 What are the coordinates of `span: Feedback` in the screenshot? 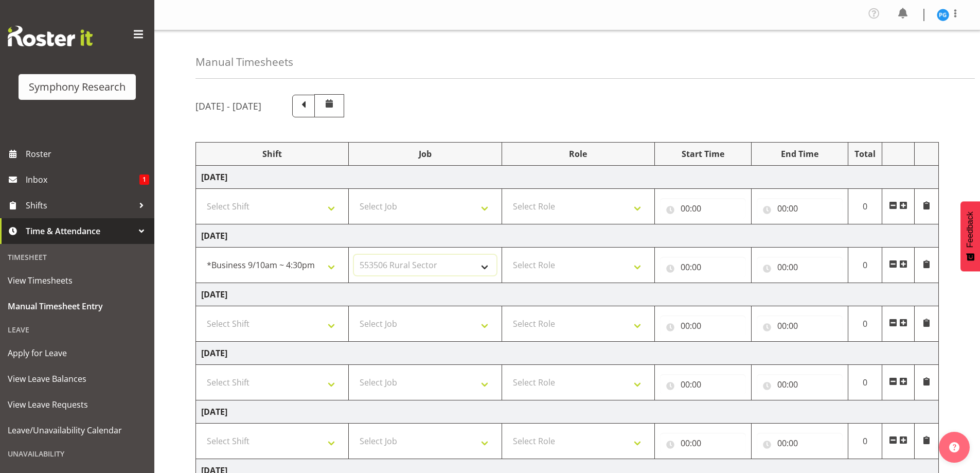 It's located at (970, 229).